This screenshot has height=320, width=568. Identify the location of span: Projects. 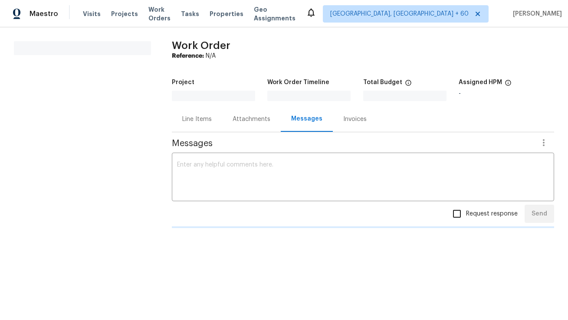
(125, 14).